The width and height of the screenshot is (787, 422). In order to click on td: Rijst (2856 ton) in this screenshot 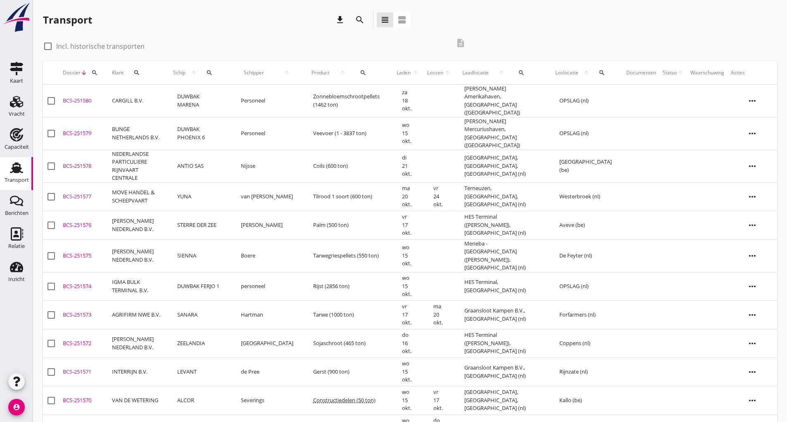, I will do `click(348, 286)`.